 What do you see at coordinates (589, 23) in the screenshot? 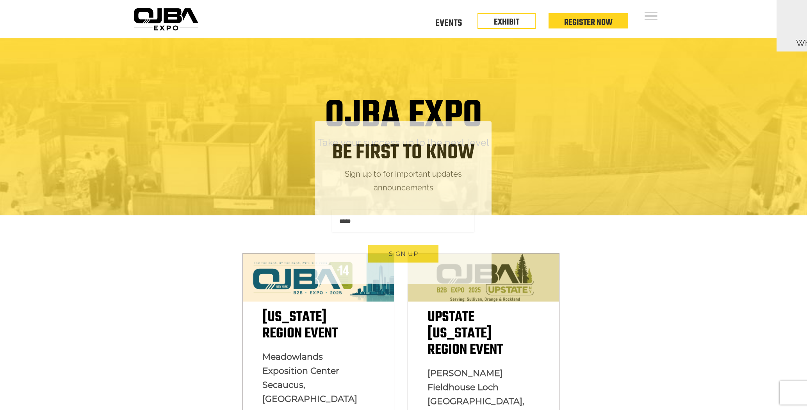
I see `a: Register Now` at bounding box center [589, 23].